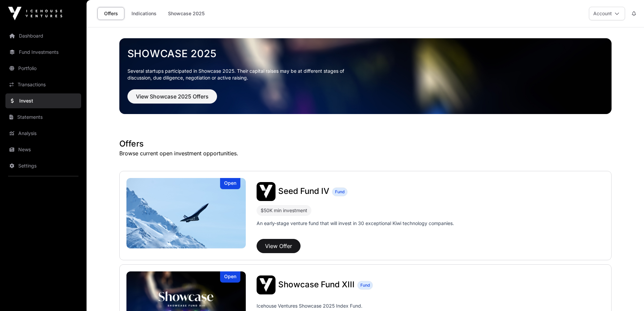 Image resolution: width=644 pixels, height=311 pixels. What do you see at coordinates (43, 150) in the screenshot?
I see `a: News` at bounding box center [43, 150].